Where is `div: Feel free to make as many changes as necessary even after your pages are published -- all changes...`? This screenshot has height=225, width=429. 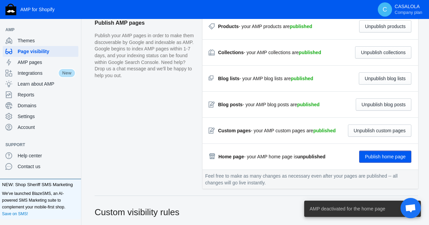
div: Feel free to make as many changes as necessary even after your pages are published -- all changes... is located at coordinates (310, 179).